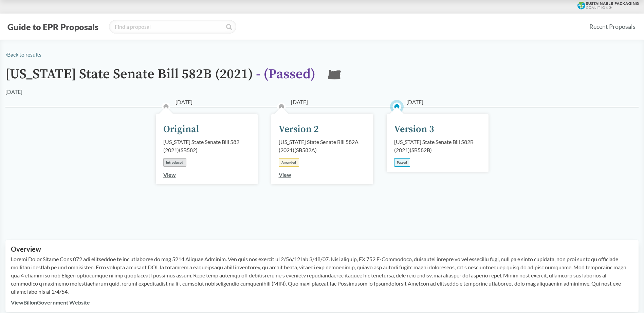  Describe the element at coordinates (181, 129) in the screenshot. I see `div: Original` at that location.